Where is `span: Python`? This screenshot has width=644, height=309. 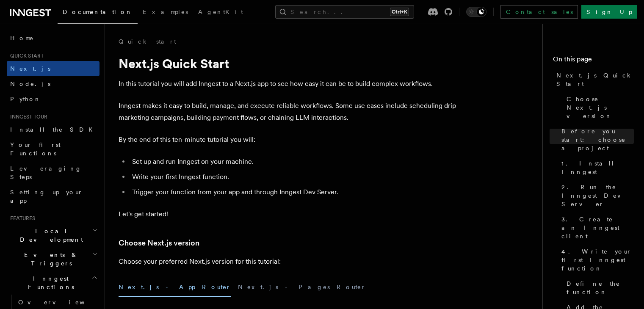 span: Python is located at coordinates (25, 99).